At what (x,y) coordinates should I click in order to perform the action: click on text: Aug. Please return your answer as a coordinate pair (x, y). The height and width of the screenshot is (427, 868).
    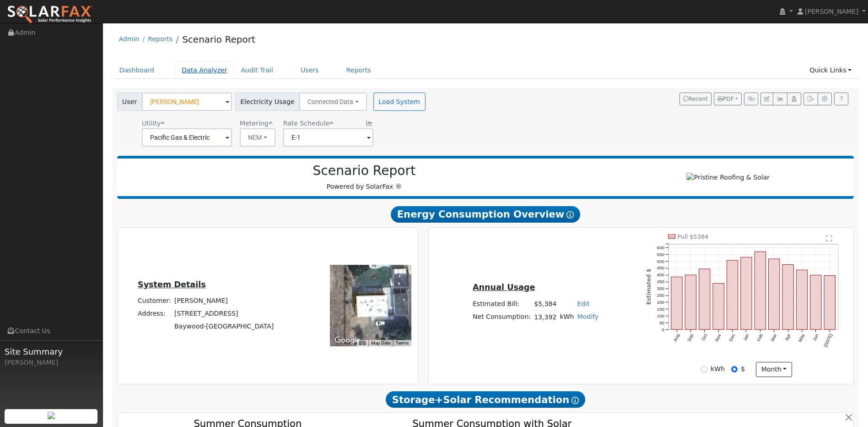
    Looking at the image, I should click on (676, 337).